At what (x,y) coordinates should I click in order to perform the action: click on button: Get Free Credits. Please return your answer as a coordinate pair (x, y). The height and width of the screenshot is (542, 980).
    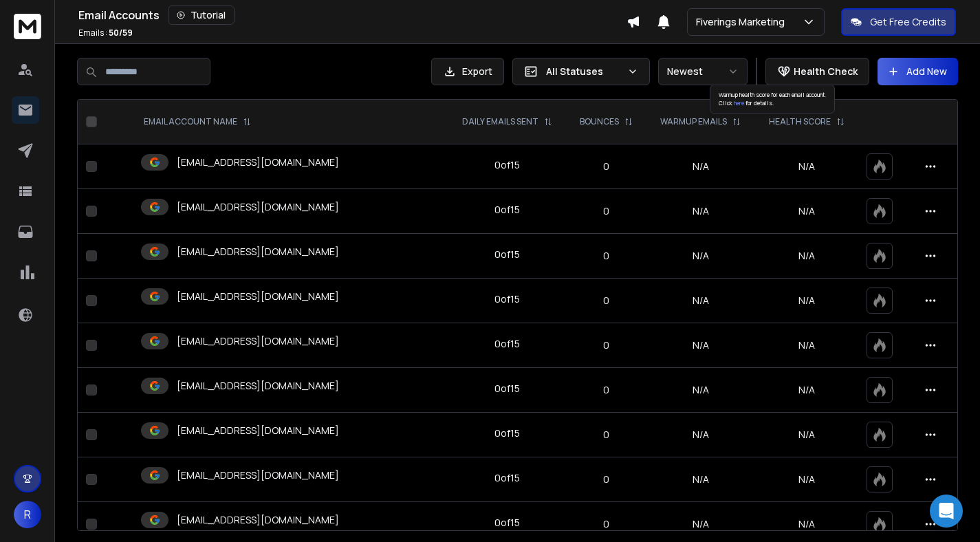
    Looking at the image, I should click on (898, 22).